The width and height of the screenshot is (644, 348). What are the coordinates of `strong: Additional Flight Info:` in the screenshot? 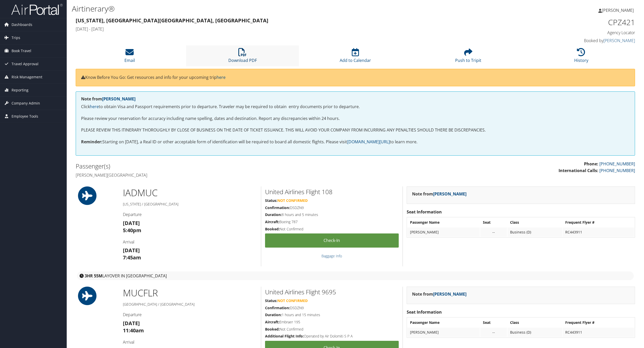 It's located at (284, 336).